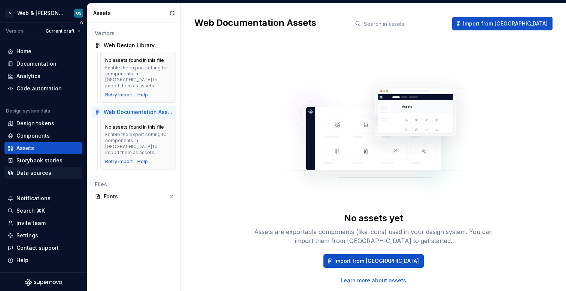 The image size is (566, 291). Describe the element at coordinates (134, 184) in the screenshot. I see `div: Files` at that location.